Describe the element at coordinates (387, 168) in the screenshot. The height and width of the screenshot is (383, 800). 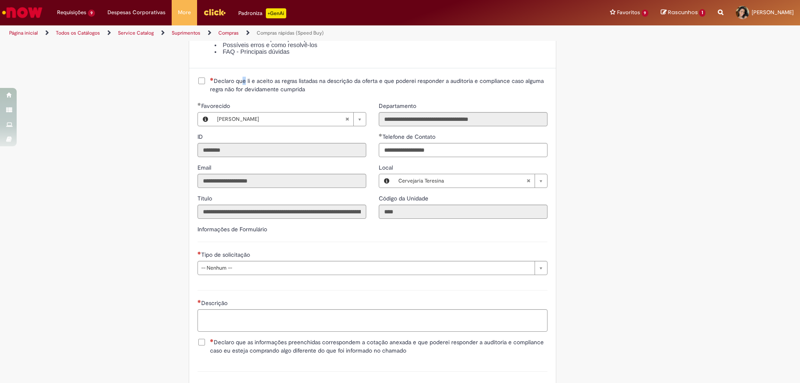
I see `span: Local` at that location.